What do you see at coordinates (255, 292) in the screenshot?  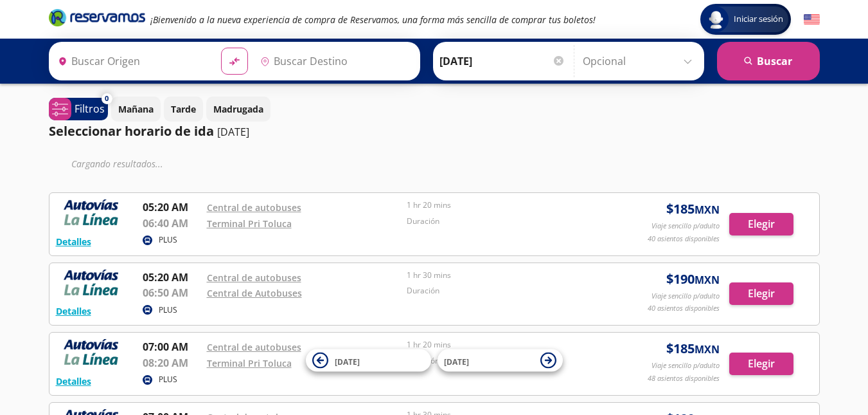 I see `a: Central de Autobuses` at bounding box center [255, 292].